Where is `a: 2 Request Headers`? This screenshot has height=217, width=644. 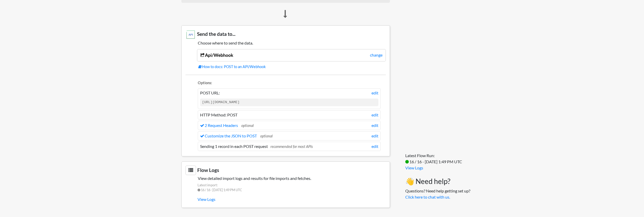
a: 2 Request Headers is located at coordinates (219, 125).